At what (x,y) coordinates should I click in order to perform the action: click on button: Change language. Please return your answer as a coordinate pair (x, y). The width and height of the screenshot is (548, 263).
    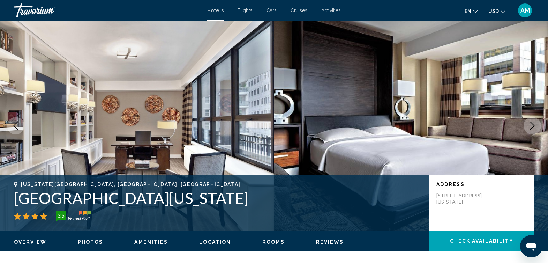
    Looking at the image, I should click on (471, 11).